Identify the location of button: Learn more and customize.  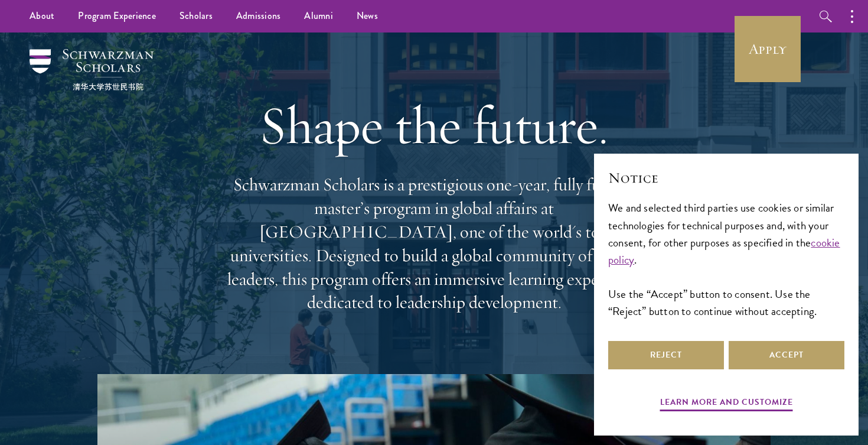
(726, 403).